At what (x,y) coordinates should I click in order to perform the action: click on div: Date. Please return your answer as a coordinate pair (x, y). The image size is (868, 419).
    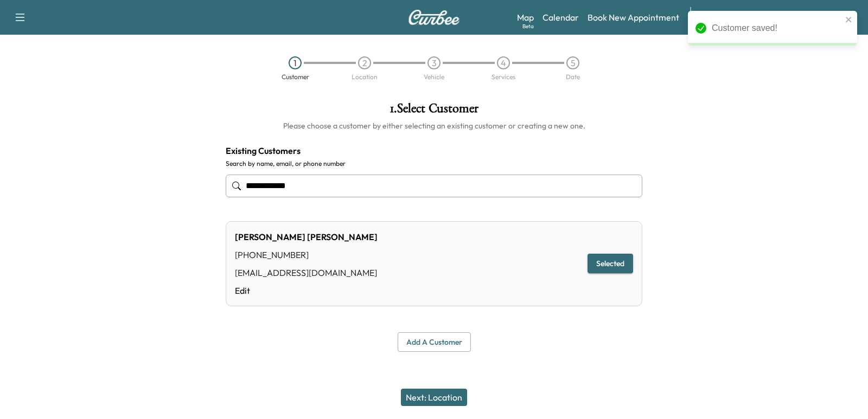
    Looking at the image, I should click on (573, 77).